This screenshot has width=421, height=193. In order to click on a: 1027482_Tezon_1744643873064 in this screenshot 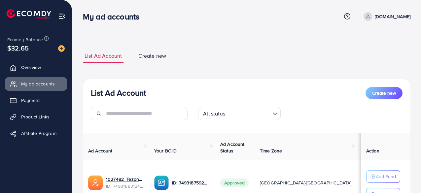, I will do `click(125, 179)`.